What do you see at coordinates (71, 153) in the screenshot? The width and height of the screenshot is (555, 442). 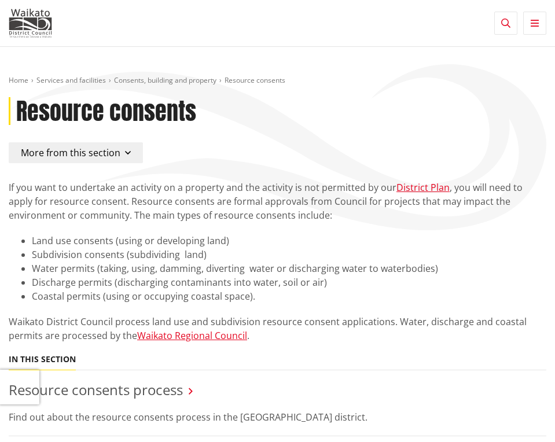 I see `span: More from this section` at bounding box center [71, 153].